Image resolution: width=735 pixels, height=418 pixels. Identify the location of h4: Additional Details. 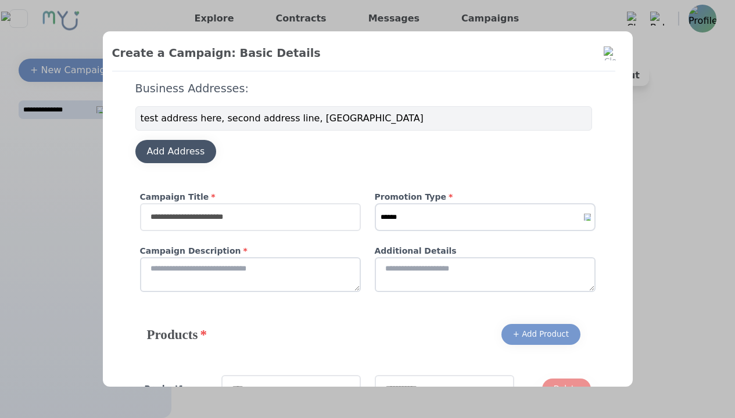
(485, 251).